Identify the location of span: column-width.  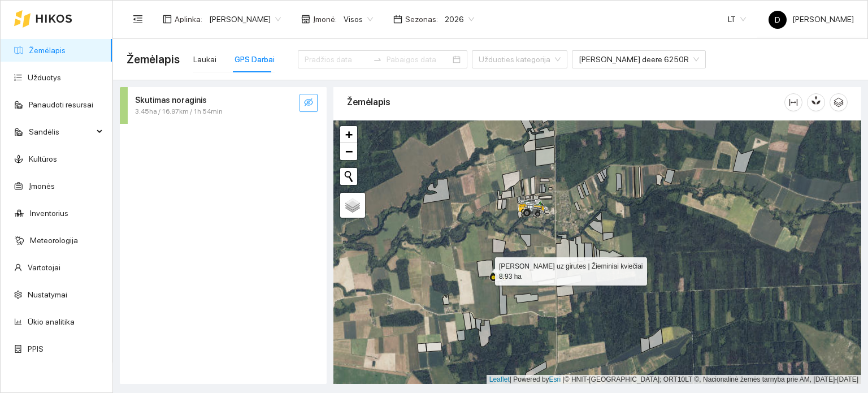
(794, 102).